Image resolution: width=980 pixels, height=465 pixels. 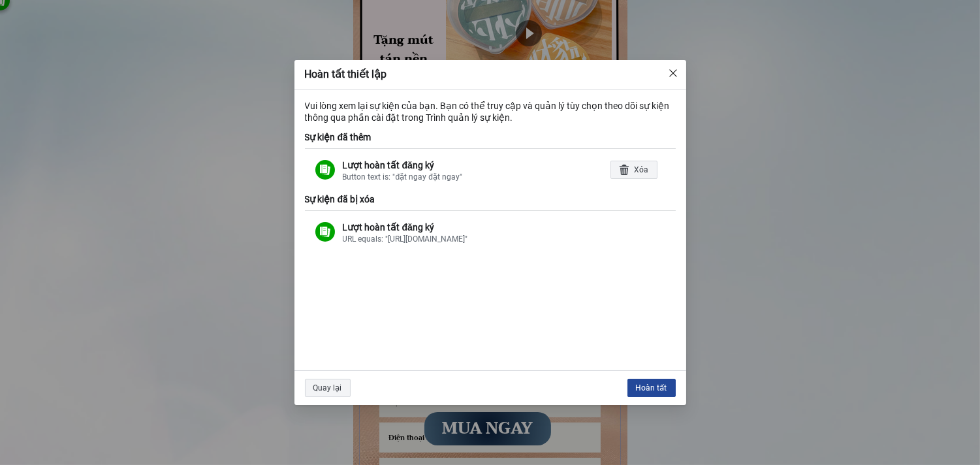 What do you see at coordinates (490, 200) in the screenshot?
I see `div: Sự kiện đã bị xóa` at bounding box center [490, 200].